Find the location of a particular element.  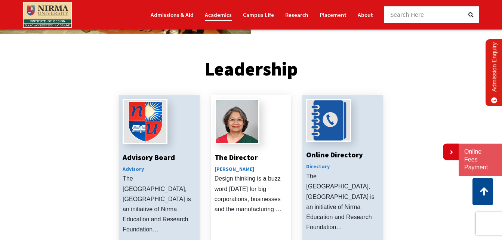

img: New-Project is located at coordinates (145, 121).